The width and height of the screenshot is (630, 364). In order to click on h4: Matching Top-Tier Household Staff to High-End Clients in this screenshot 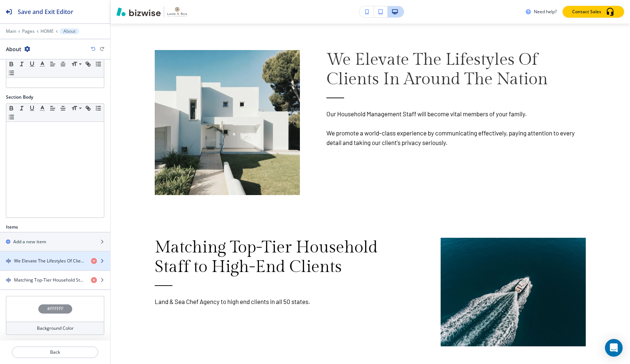, I will do `click(49, 280)`.